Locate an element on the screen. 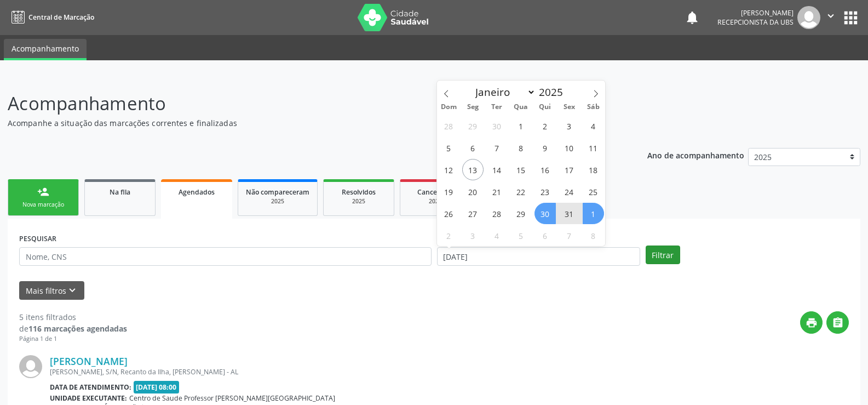  span: Outubro 19, 2025 is located at coordinates (448, 191).